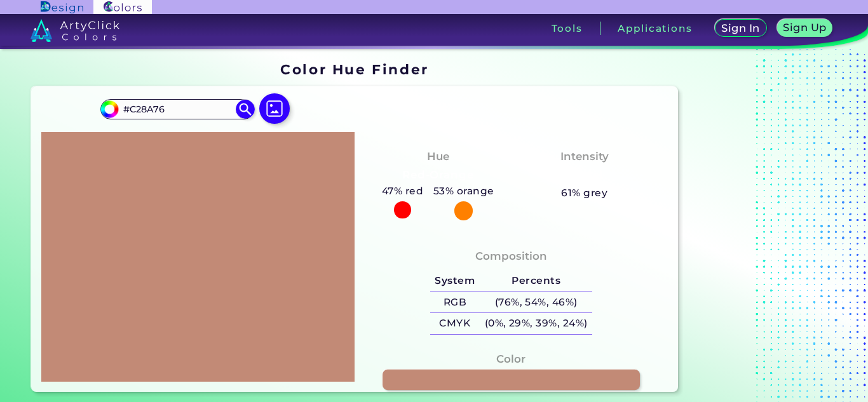  Describe the element at coordinates (456, 323) in the screenshot. I see `h5: CMYK` at that location.